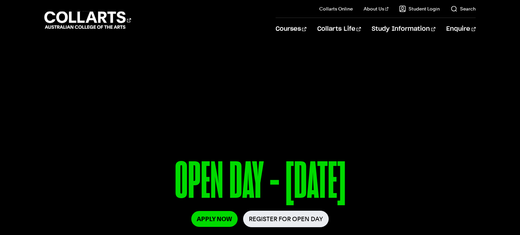 Image resolution: width=520 pixels, height=235 pixels. What do you see at coordinates (420, 9) in the screenshot?
I see `a: Student Login` at bounding box center [420, 9].